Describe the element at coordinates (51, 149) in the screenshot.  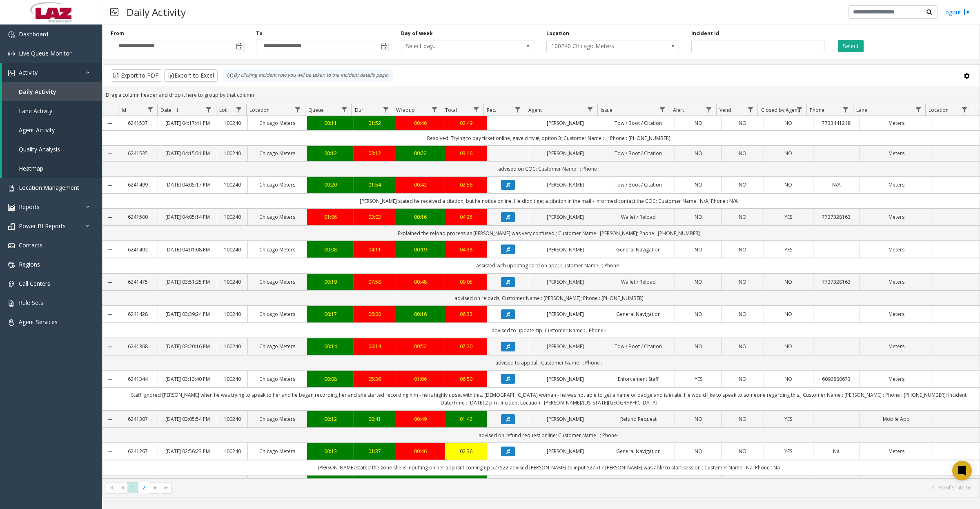
I see `a: Quality Analysis` at that location.